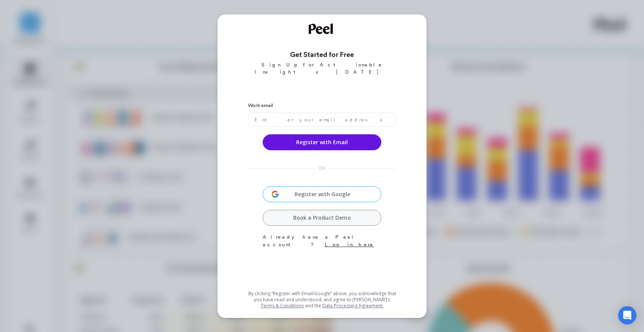 Image resolution: width=644 pixels, height=332 pixels. What do you see at coordinates (275, 194) in the screenshot?
I see `img: svg+xml;base64,PHN2ZyB3aWR0aD0iMzIiIGhlaWdodD0iMzIiIHZpZXdCb3g9IjAgMCAzMiAzMiIgZmlsbD0ibm9uZSIgeG...` at bounding box center [275, 194].